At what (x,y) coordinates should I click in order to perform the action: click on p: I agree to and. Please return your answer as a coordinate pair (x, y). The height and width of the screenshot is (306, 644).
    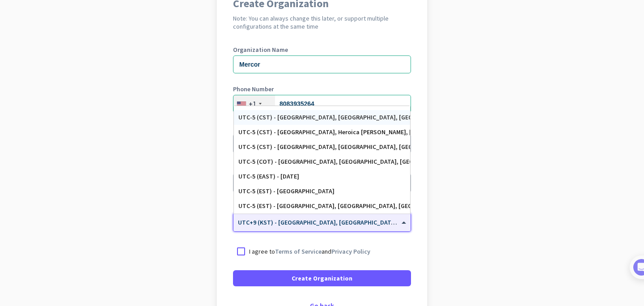
    Looking at the image, I should click on (310, 251).